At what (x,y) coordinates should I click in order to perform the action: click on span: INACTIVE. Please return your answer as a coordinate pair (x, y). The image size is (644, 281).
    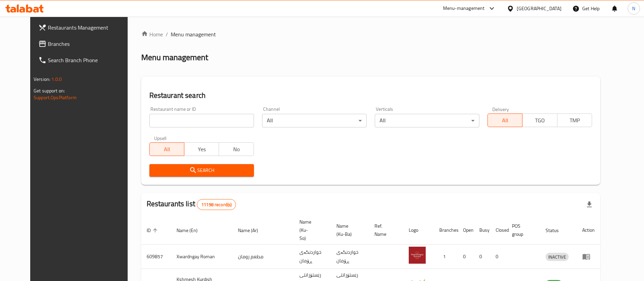
    Looking at the image, I should click on (557, 257).